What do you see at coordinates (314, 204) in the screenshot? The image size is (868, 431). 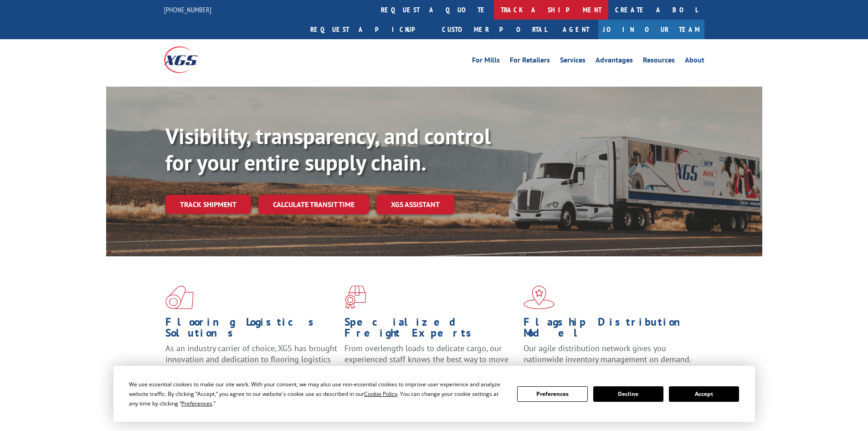 I see `a: Calculate transit time` at bounding box center [314, 204].